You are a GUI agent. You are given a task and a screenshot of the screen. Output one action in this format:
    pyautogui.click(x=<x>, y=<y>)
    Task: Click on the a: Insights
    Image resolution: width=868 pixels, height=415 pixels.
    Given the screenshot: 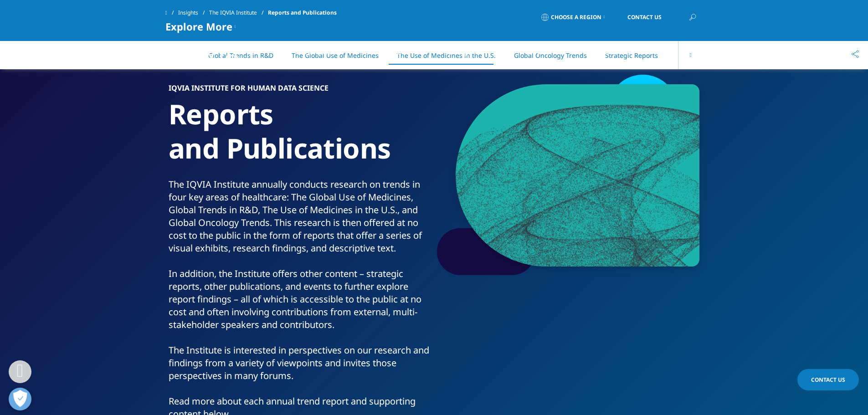 What is the action you would take?
    pyautogui.click(x=464, y=51)
    